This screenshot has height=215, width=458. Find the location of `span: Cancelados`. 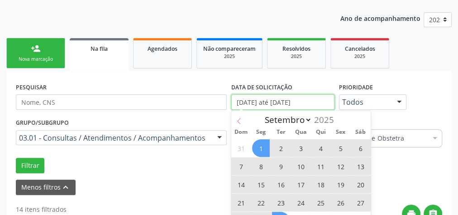

span: Cancelados is located at coordinates (360, 48).